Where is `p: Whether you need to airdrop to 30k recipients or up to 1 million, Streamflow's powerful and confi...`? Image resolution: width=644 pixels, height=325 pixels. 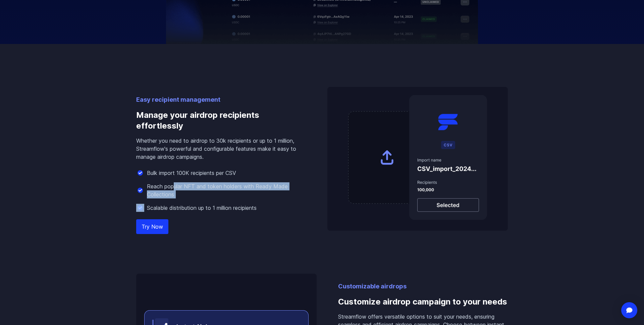
p: Whether you need to airdrop to 30k recipients or up to 1 million, Streamflow's powerful and confi... is located at coordinates (221, 149).